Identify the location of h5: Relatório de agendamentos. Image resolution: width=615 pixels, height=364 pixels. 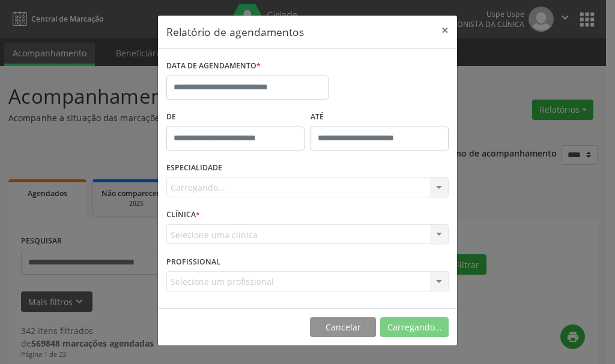
(235, 32).